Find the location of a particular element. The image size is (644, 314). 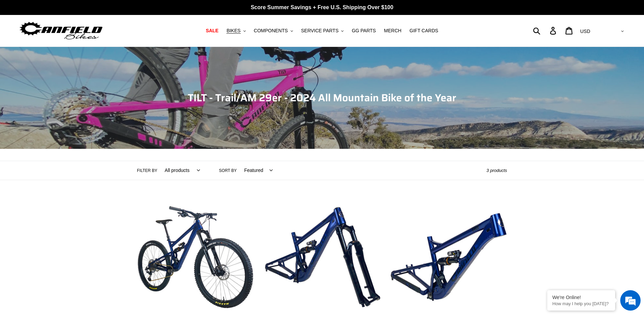

label: Sort by is located at coordinates (228, 171).